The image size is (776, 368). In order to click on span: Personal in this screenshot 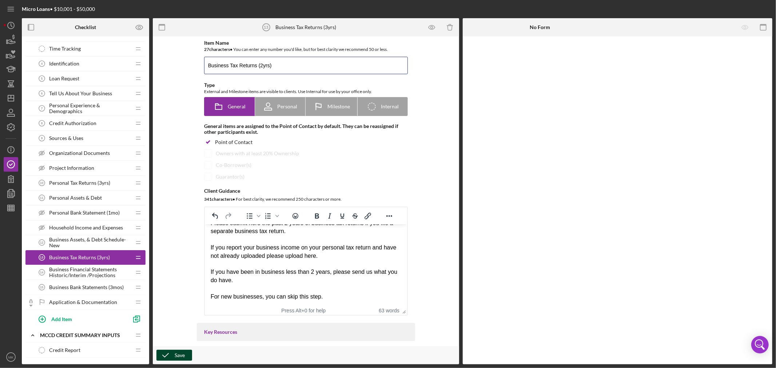, I will do `click(287, 107)`.